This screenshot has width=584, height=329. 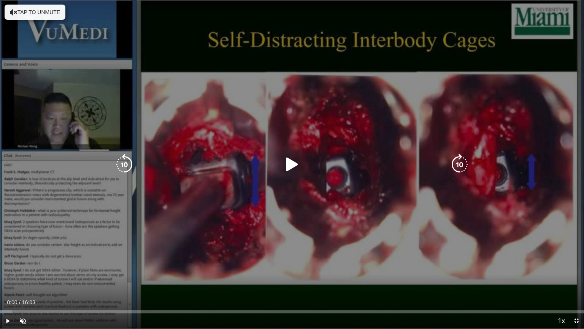 What do you see at coordinates (23, 321) in the screenshot?
I see `button: Unmute` at bounding box center [23, 321].